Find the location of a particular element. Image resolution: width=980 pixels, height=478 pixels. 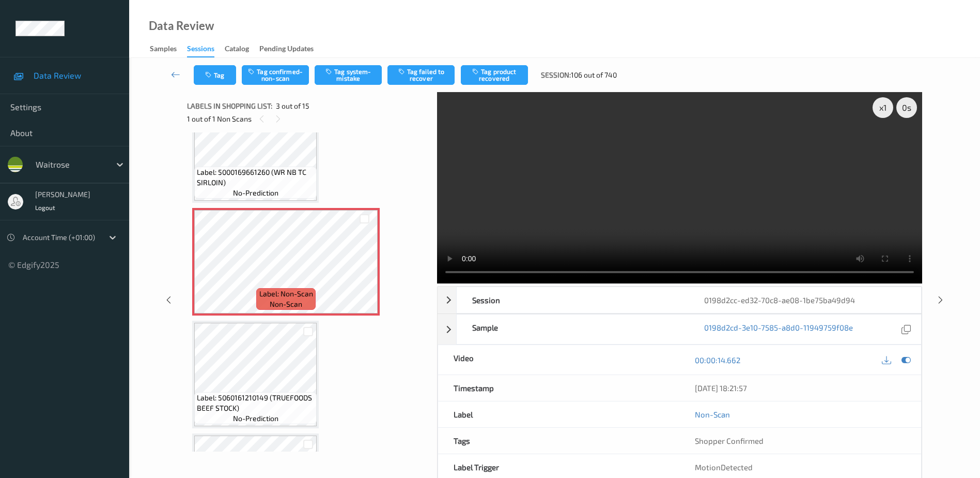

div: Sample0198d2cd-3e10-7585-a8d0-11949759f08e is located at coordinates (680, 329).